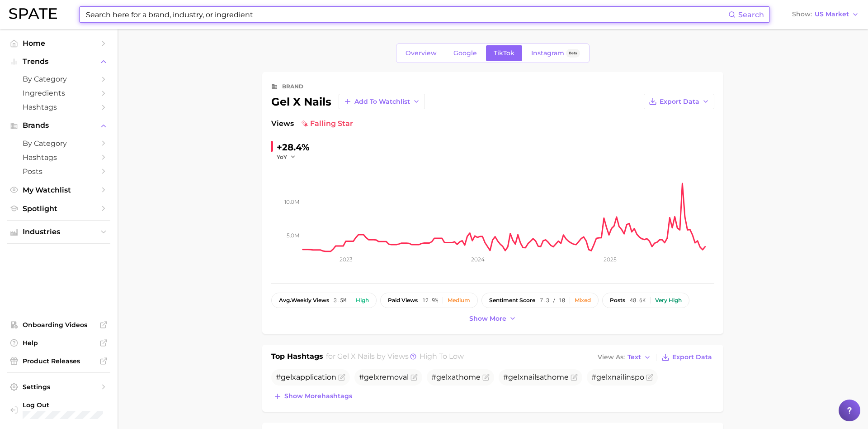  Describe the element at coordinates (403, 300) in the screenshot. I see `span: paid views` at that location.